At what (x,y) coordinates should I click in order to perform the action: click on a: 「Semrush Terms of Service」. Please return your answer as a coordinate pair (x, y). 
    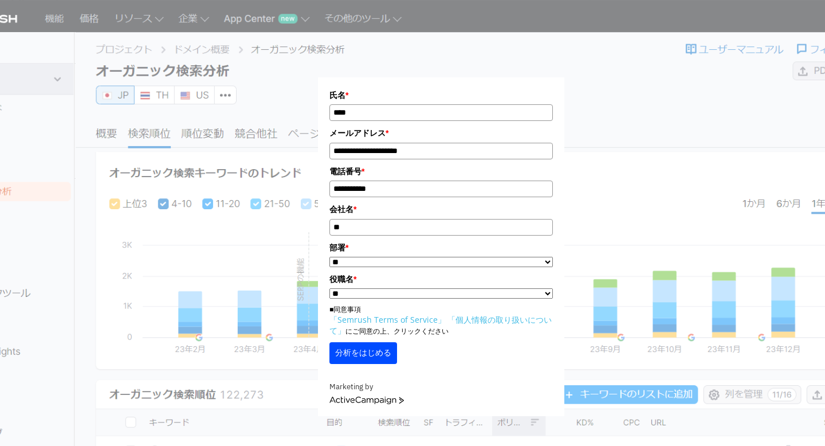
    Looking at the image, I should click on (388, 319).